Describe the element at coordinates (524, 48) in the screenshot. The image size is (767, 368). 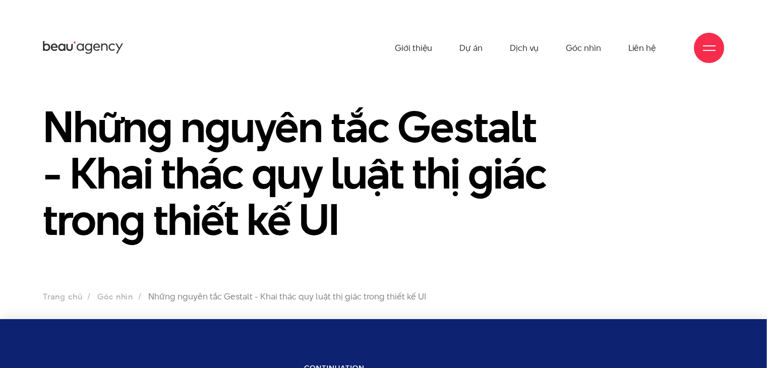
I see `a: Dịch vụ` at that location.